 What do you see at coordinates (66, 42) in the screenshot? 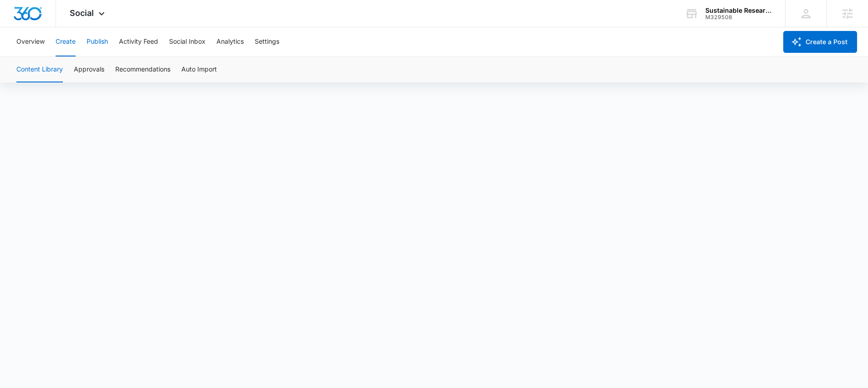
I see `button: Create` at bounding box center [66, 42].